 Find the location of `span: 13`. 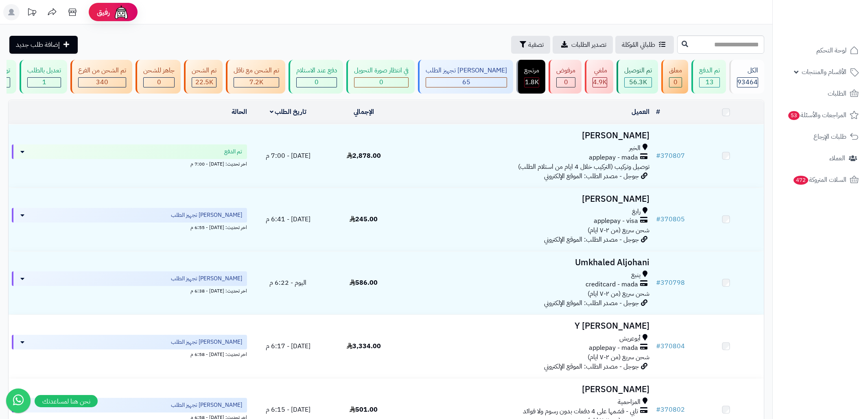

span: 13 is located at coordinates (710, 82).